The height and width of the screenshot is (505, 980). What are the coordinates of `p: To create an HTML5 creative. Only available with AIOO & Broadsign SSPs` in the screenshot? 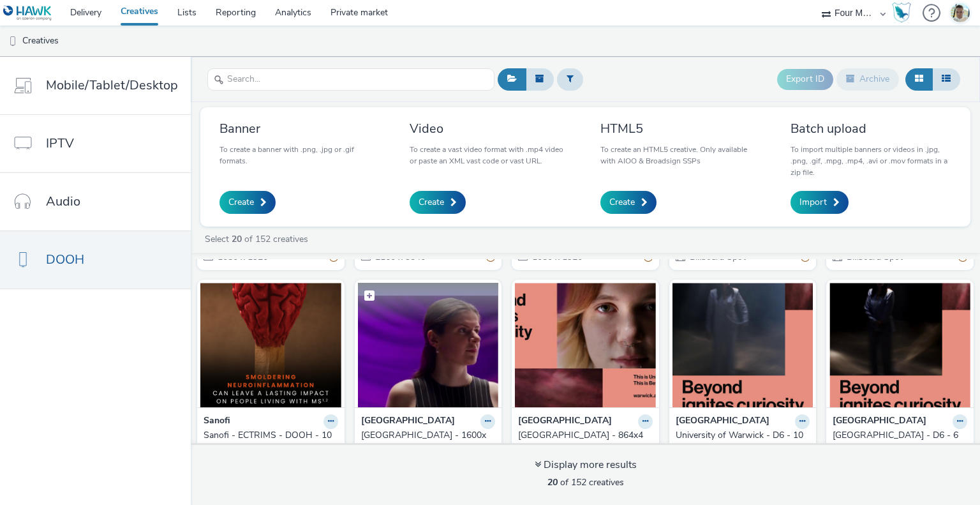 It's located at (681, 155).